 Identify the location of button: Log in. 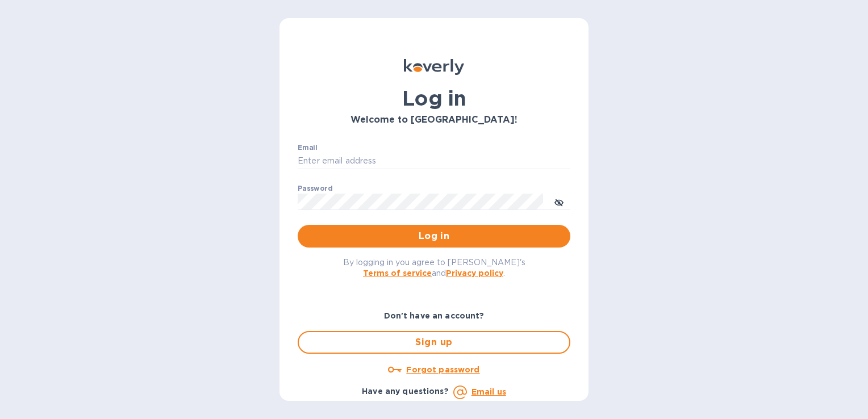
(434, 236).